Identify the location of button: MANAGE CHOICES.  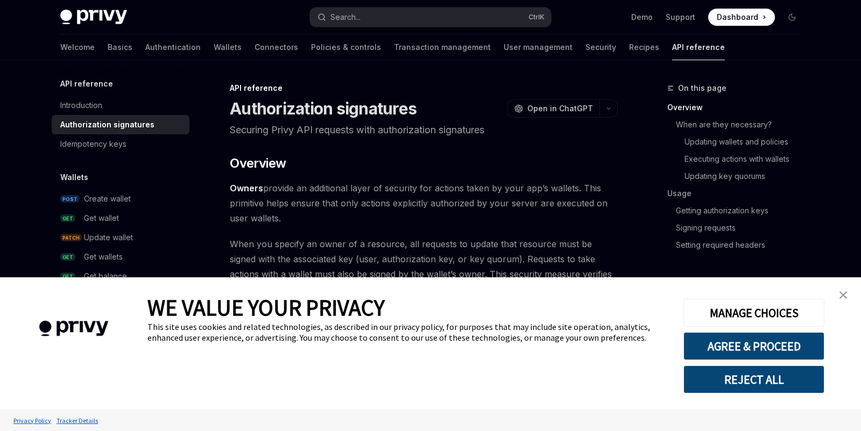
(754, 313).